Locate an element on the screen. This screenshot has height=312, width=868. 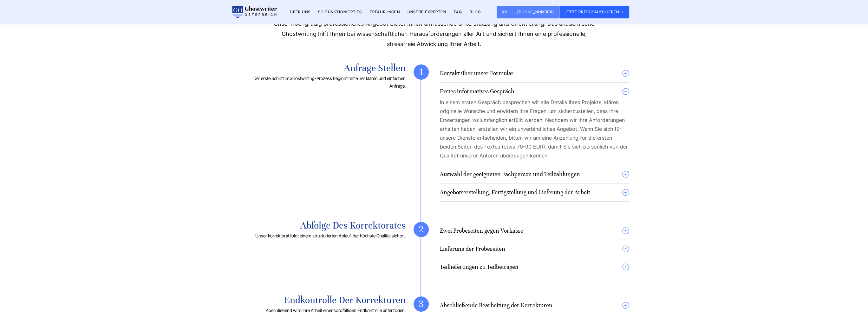
div: Unser hochgradig professionelles Angebot bietet Ihnen umfassende Unterstützung und Orientierung. ... is located at coordinates (434, 34).